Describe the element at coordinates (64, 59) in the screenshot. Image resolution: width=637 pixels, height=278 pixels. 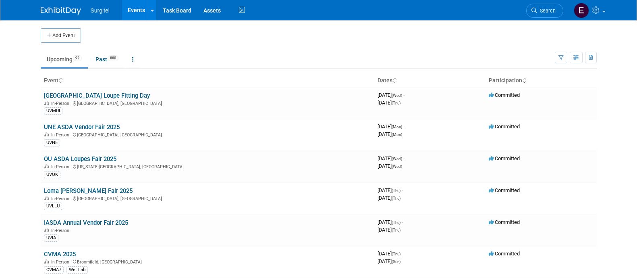
I see `a: Upcoming92` at that location.